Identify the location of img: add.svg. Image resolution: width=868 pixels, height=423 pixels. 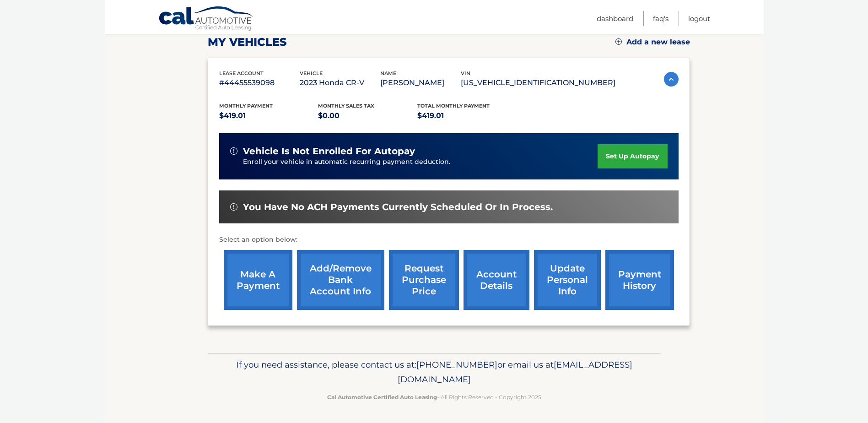
(618, 42).